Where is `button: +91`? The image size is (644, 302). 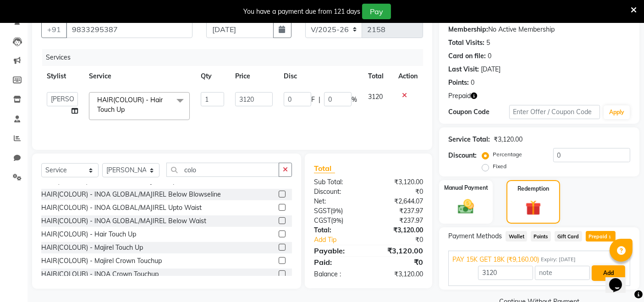
button: +91 is located at coordinates (54, 29).